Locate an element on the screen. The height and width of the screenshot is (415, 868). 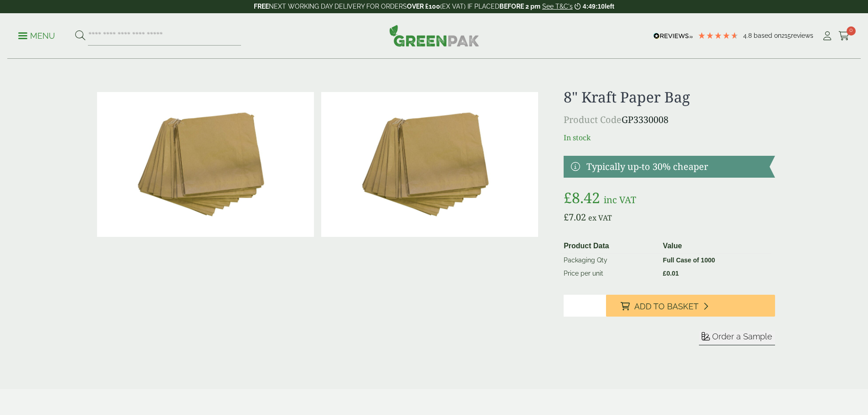
i: My Account is located at coordinates (827, 36).